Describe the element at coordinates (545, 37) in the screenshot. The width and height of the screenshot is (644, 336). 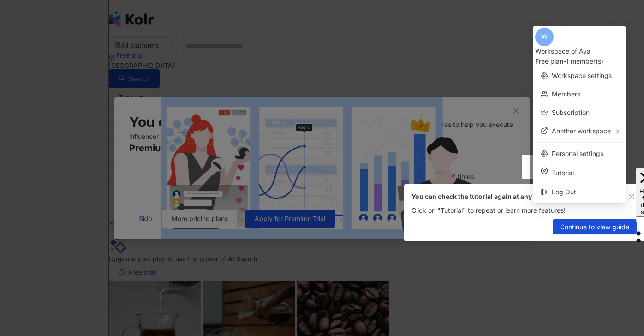
I see `span: W` at that location.